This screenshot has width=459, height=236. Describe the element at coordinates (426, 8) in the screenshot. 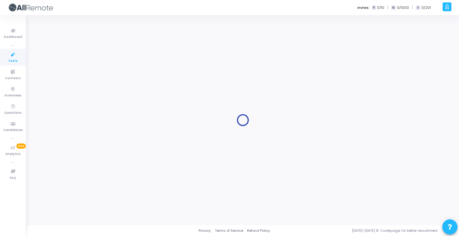

I see `span: 0/201` at that location.